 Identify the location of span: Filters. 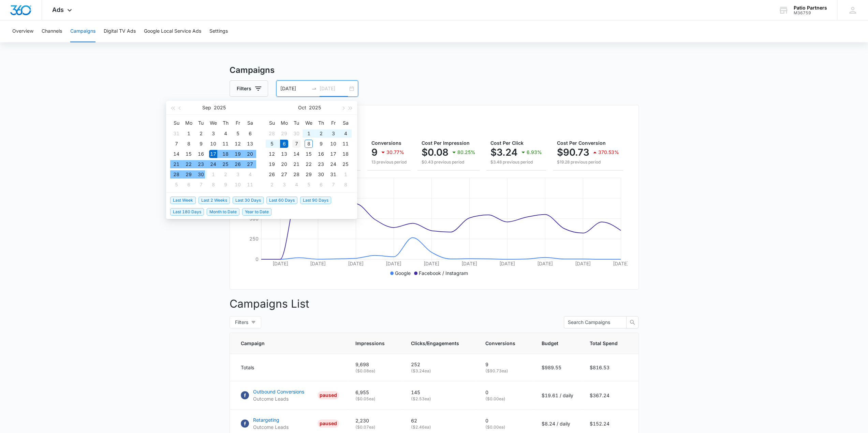
(242, 323).